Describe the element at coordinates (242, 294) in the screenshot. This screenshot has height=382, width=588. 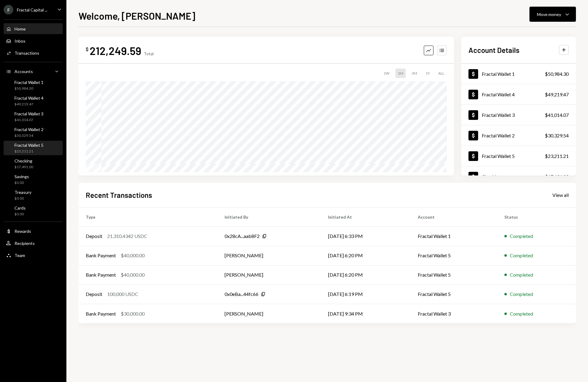
I see `div: 0x0eBa...44fc66` at that location.